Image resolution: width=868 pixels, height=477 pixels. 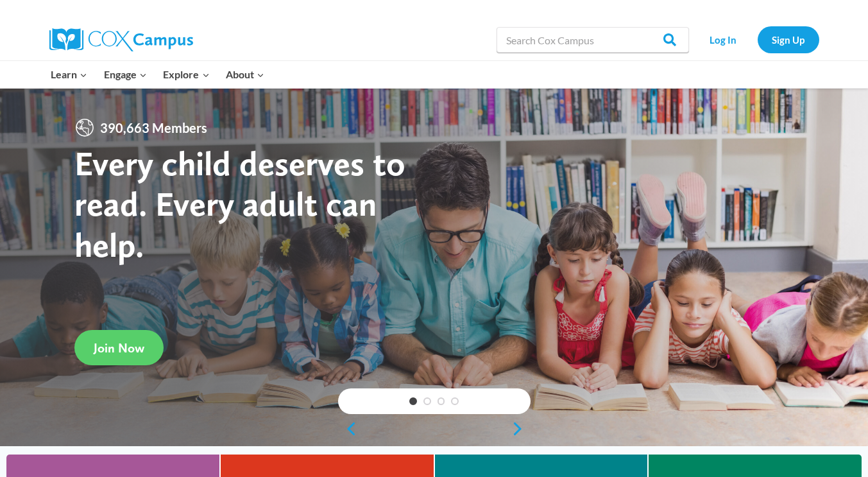 I want to click on a: next, so click(x=521, y=429).